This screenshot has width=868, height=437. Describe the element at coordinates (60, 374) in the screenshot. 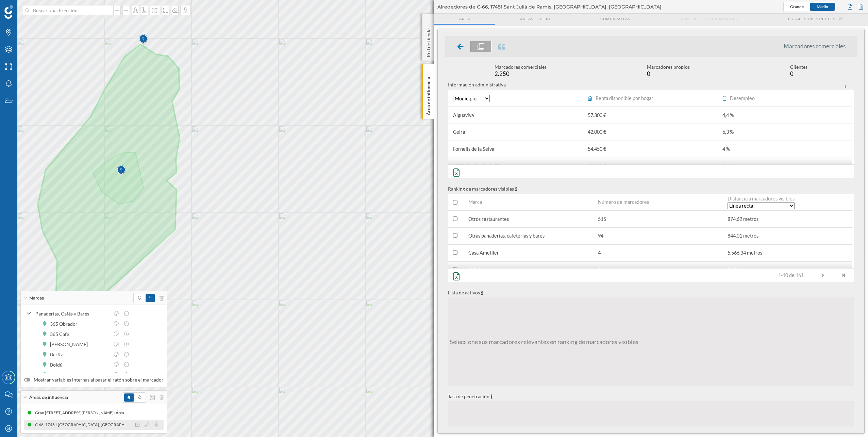

I see `div: Bracafé` at that location.